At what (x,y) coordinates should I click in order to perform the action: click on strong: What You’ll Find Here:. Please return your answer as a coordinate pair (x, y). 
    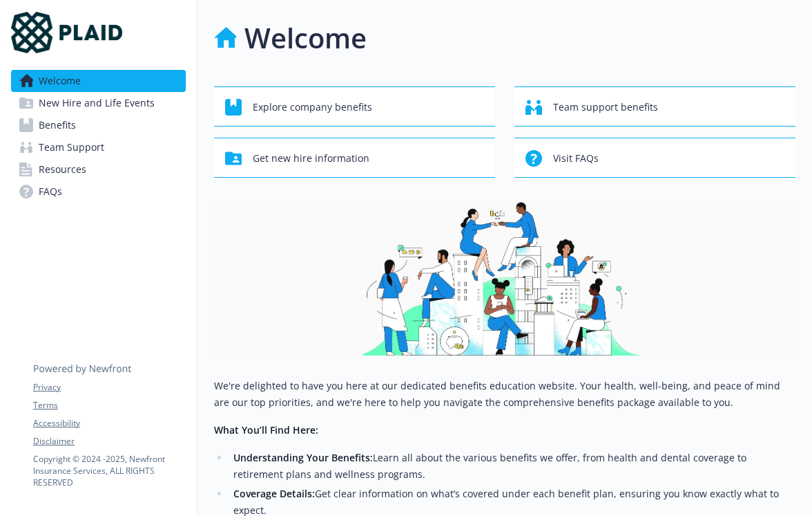
    Looking at the image, I should click on (266, 429).